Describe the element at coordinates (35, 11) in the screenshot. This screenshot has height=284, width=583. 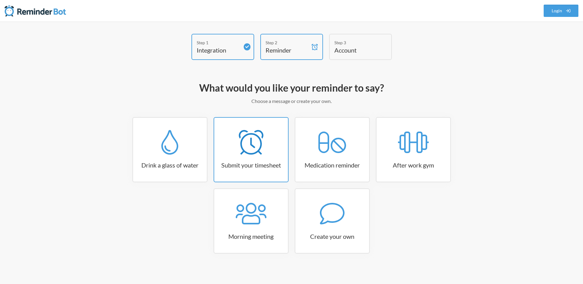
I see `img: Reminder Bot` at that location.